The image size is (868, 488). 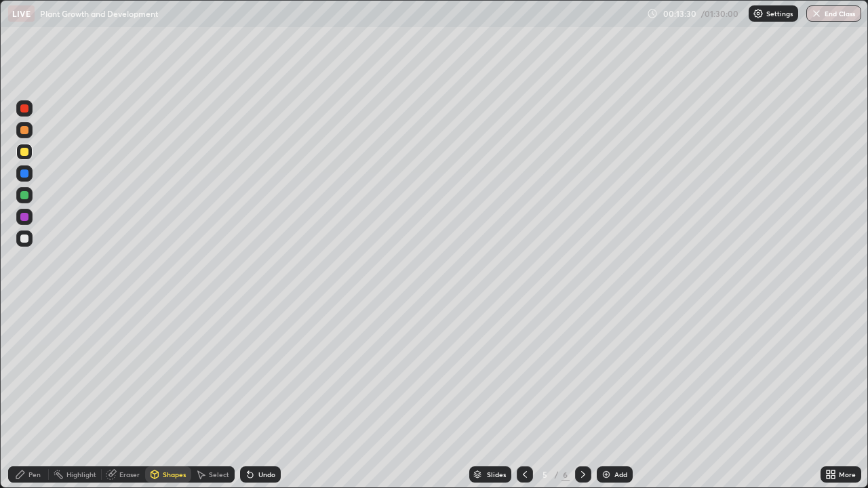 I want to click on img: add-slide-button, so click(x=606, y=475).